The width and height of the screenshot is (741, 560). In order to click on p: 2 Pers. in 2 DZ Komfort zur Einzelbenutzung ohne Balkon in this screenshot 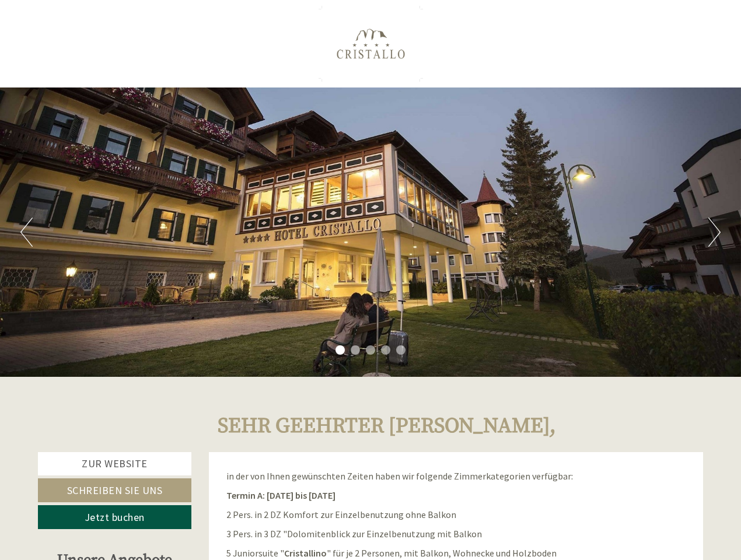, I will do `click(456, 514)`.